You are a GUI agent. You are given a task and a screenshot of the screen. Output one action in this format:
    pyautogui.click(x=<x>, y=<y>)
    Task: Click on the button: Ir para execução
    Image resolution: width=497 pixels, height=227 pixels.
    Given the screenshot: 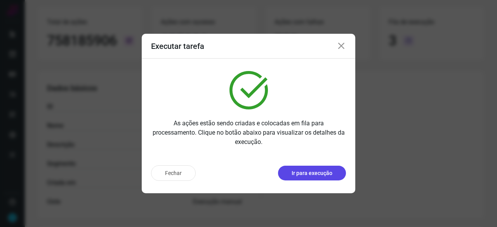 What is the action you would take?
    pyautogui.click(x=312, y=173)
    